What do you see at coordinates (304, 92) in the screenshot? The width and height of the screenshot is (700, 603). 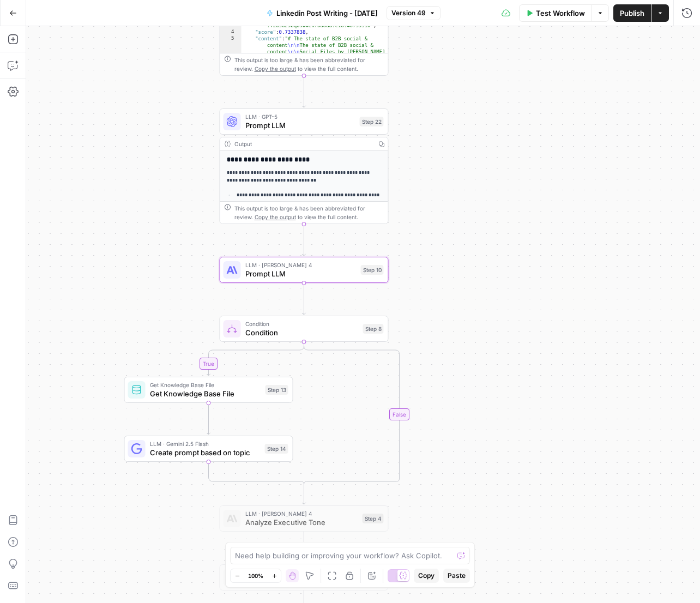 I see `g: Edge from step_3 to step_22` at bounding box center [304, 92].